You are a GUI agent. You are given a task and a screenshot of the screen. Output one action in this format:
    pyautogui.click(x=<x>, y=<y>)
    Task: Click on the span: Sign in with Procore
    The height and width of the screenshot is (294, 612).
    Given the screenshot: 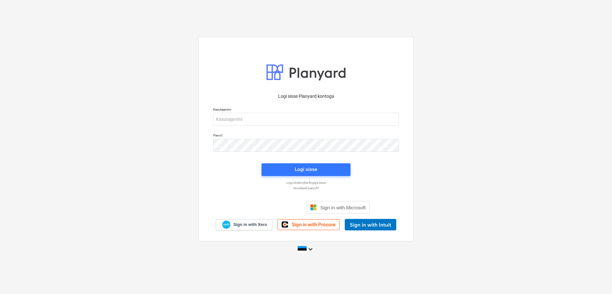 What is the action you would take?
    pyautogui.click(x=314, y=225)
    